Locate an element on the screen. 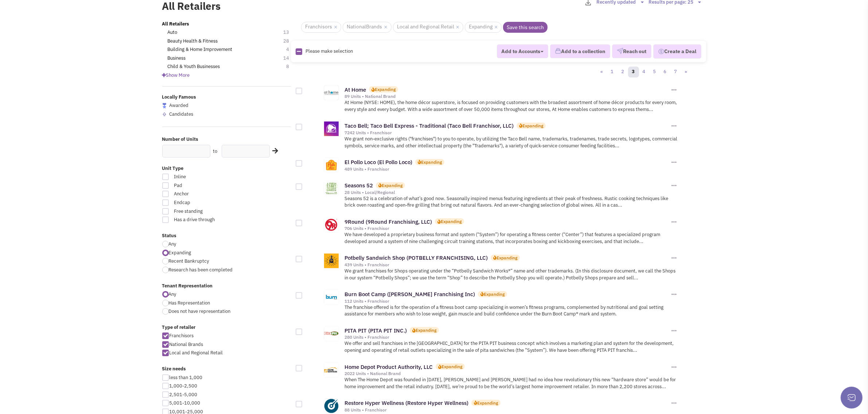 The width and height of the screenshot is (868, 414). img: Rectangle.png is located at coordinates (298, 52).